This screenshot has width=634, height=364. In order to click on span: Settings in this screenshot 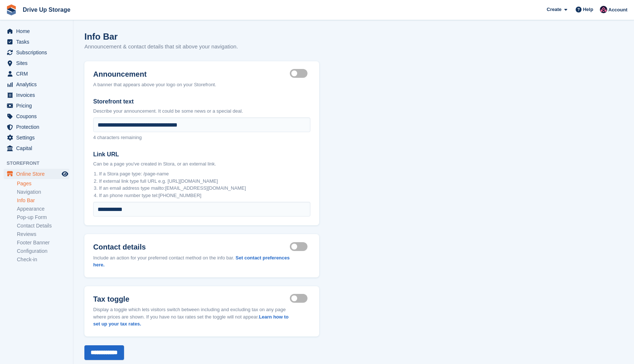, I will do `click(38, 138)`.